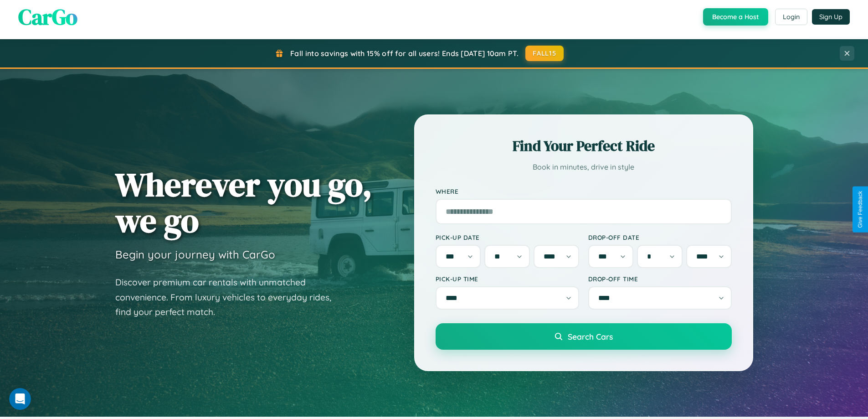 Image resolution: width=868 pixels, height=419 pixels. I want to click on span: Search Cars, so click(590, 336).